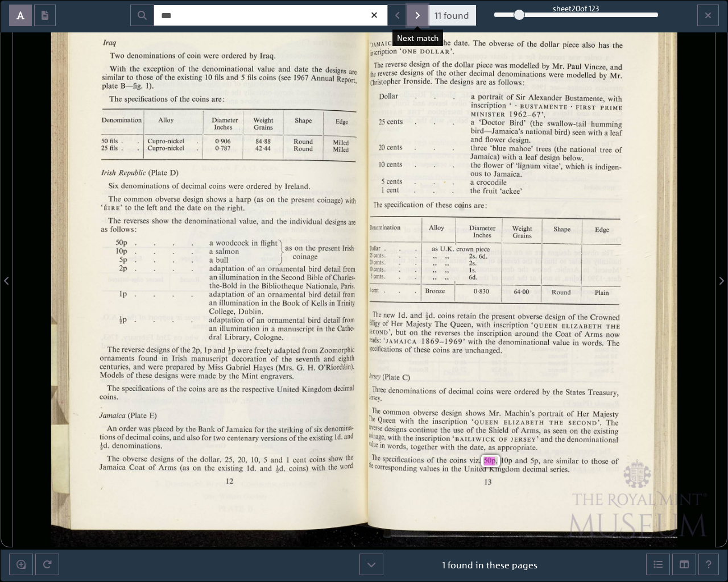 Image resolution: width=728 pixels, height=582 pixels. What do you see at coordinates (283, 77) in the screenshot?
I see `span: (see` at bounding box center [283, 77].